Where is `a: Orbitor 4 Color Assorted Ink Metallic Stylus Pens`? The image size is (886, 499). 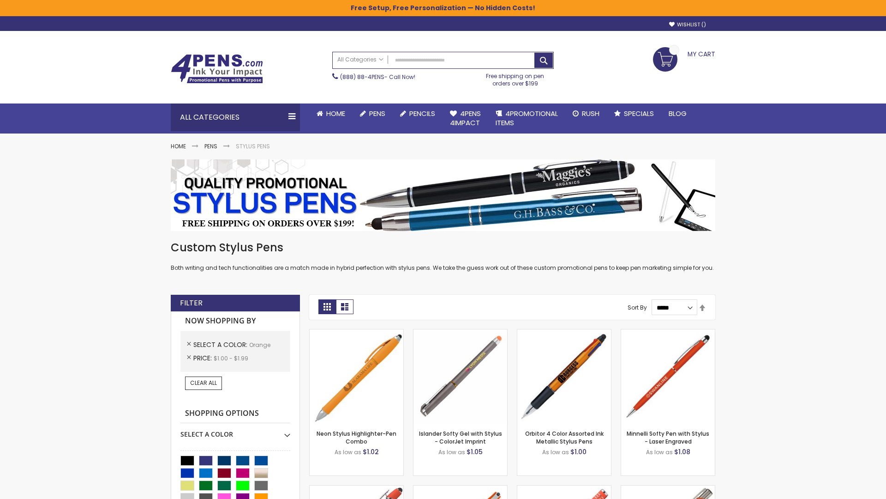
a: Orbitor 4 Color Assorted Ink Metallic Stylus Pens is located at coordinates (565, 437).